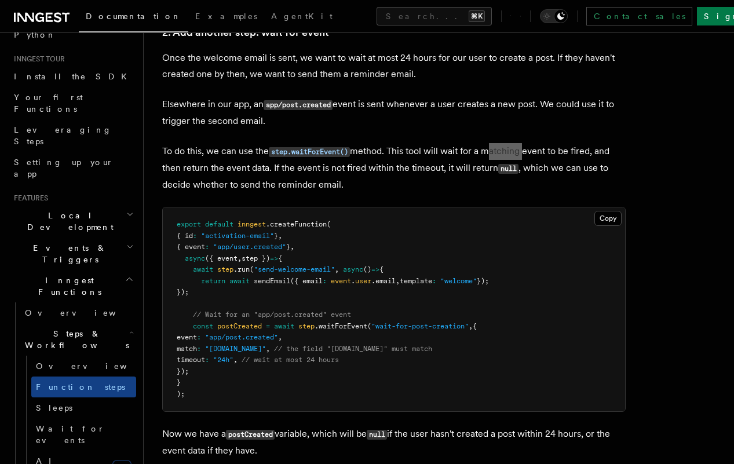  I want to click on span: { id, so click(185, 236).